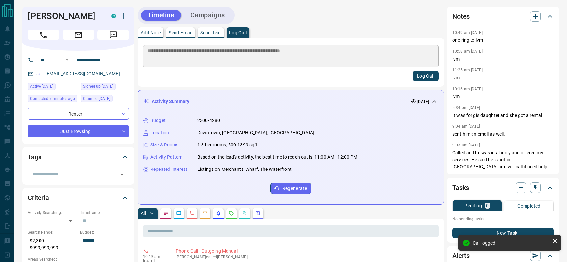 This screenshot has height=262, width=567. I want to click on div: Sat Aug 16 2025, so click(52, 87).